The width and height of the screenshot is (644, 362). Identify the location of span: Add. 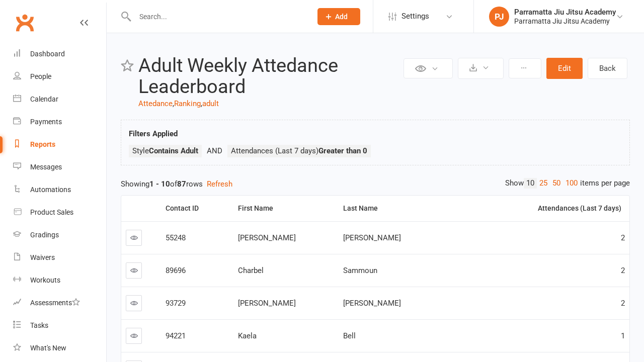
(341, 17).